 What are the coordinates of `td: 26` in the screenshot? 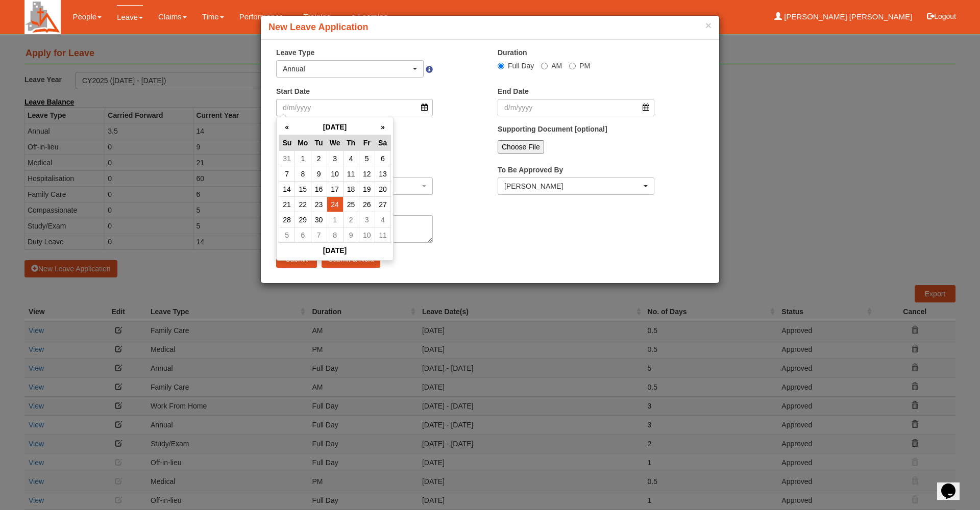 It's located at (367, 205).